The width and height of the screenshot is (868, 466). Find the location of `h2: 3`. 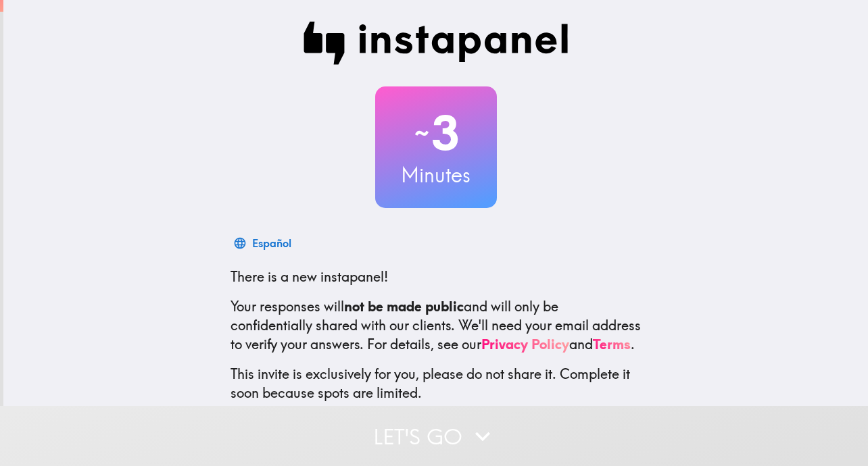

h2: 3 is located at coordinates (436, 133).